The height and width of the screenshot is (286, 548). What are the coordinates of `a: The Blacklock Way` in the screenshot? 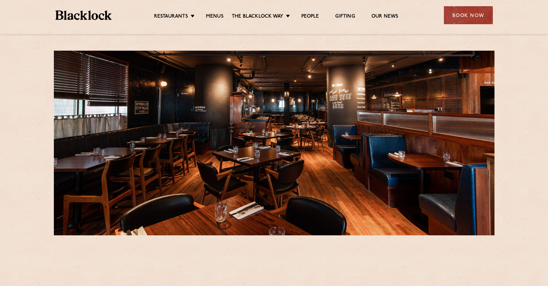 It's located at (258, 17).